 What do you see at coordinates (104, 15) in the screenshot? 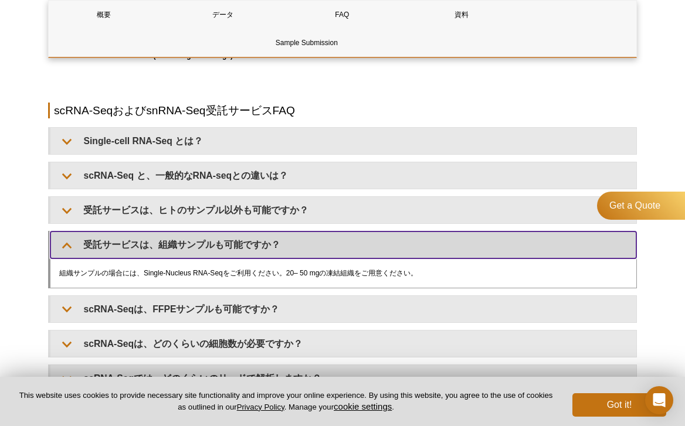
I see `a: 概要` at bounding box center [104, 15].